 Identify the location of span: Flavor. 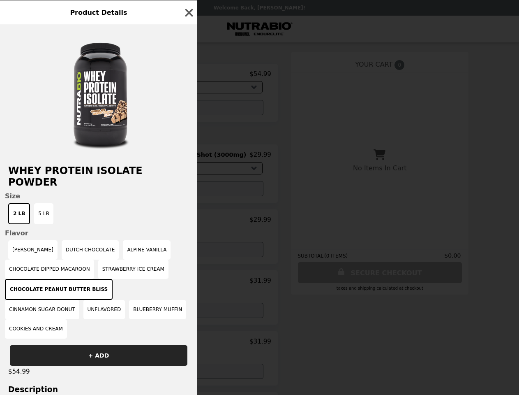
(99, 233).